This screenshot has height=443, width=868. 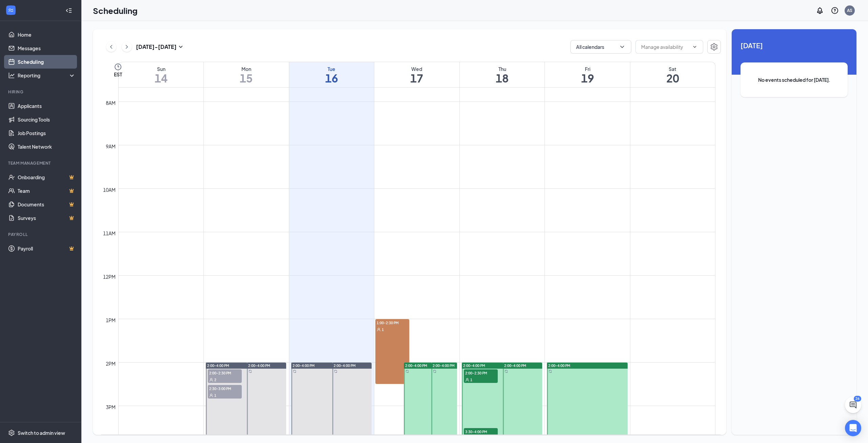 I want to click on a: Sourcing Tools, so click(x=46, y=119).